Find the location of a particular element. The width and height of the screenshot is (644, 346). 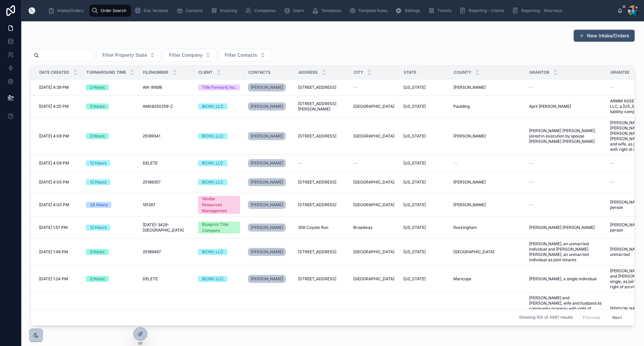

a: AM08250259-Z is located at coordinates (166, 106).